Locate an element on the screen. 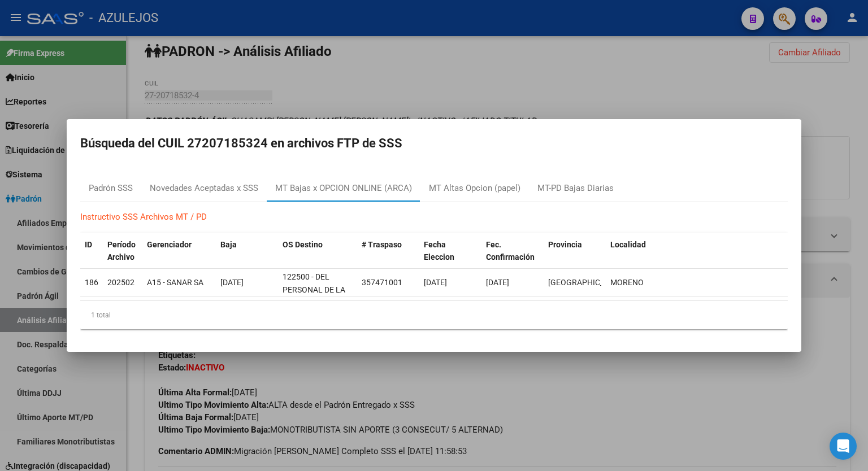 This screenshot has width=868, height=471. datatable-header-cell: Fec. Confirmación is located at coordinates (513, 252).